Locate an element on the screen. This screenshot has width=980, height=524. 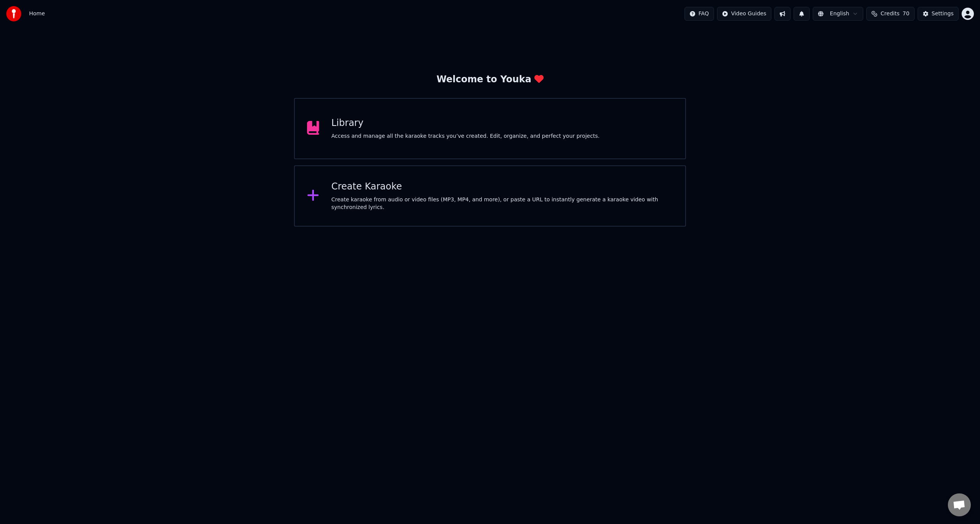
span: Credits is located at coordinates (890, 14).